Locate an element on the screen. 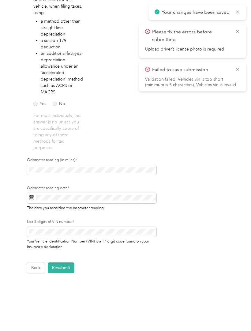  label: Yes is located at coordinates (40, 104).